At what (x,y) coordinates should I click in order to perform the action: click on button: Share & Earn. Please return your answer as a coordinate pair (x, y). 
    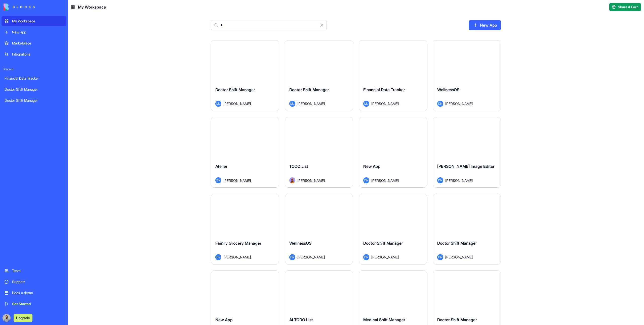
    Looking at the image, I should click on (625, 7).